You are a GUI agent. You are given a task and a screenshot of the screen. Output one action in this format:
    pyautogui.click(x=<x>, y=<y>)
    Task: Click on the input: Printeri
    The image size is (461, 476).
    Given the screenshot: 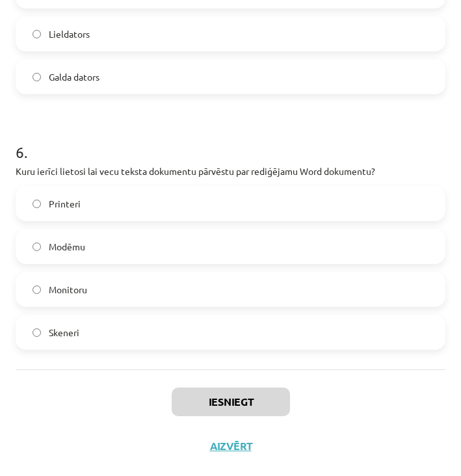 What is the action you would take?
    pyautogui.click(x=36, y=204)
    